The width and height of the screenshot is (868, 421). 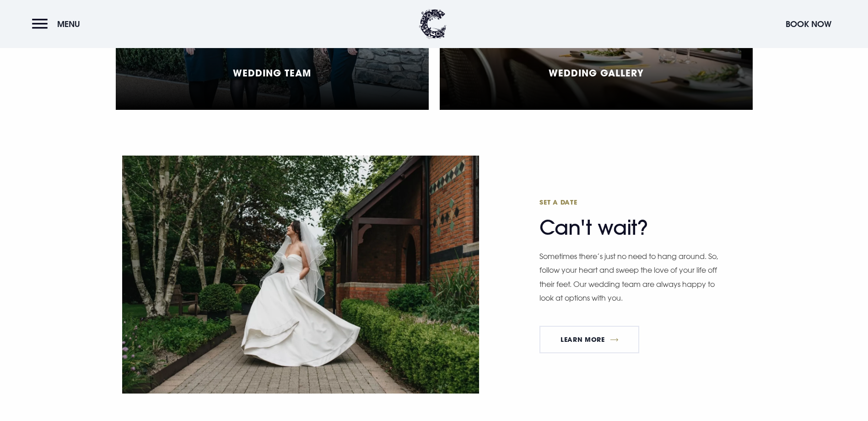 I want to click on img: Clandeboye Lodge, so click(x=433, y=24).